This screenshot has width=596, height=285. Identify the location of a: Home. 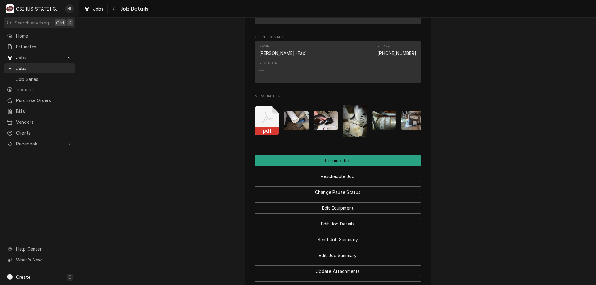
(39, 36).